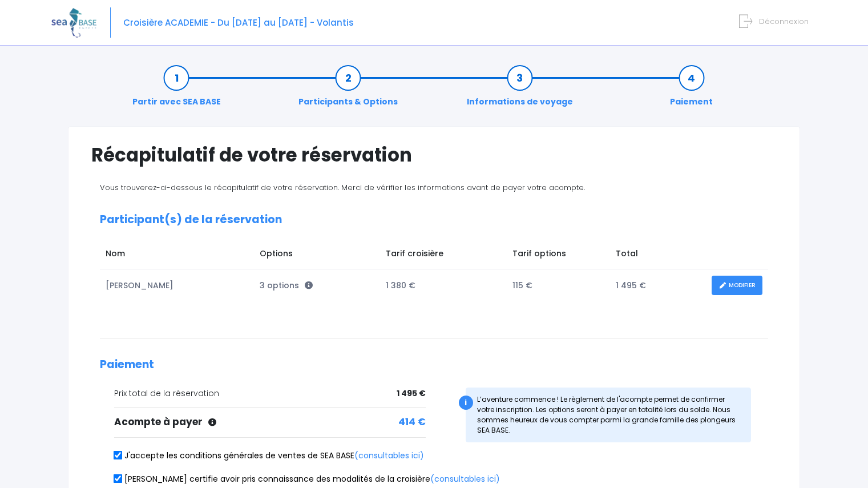 The width and height of the screenshot is (868, 488). What do you see at coordinates (434, 220) in the screenshot?
I see `h2: Participant(s) de la réservation` at bounding box center [434, 220].